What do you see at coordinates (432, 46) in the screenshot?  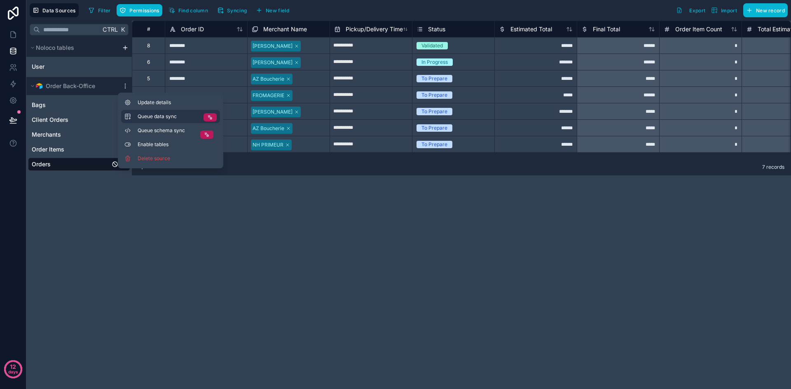 I see `div: Validated` at bounding box center [432, 46].